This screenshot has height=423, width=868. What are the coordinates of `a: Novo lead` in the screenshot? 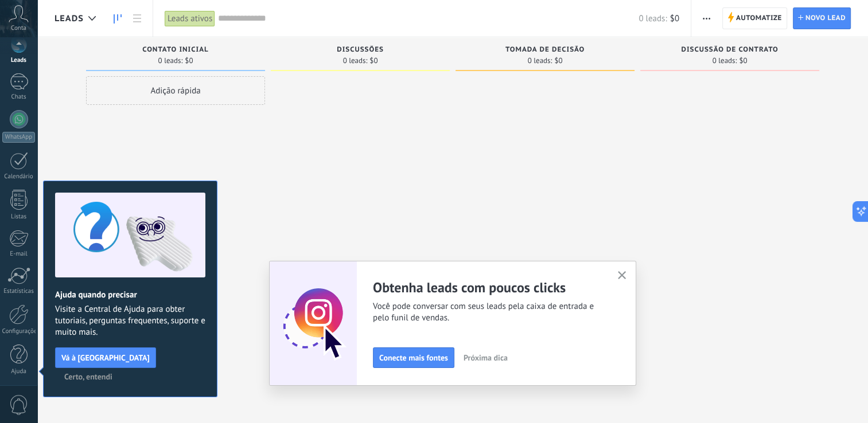 It's located at (821, 18).